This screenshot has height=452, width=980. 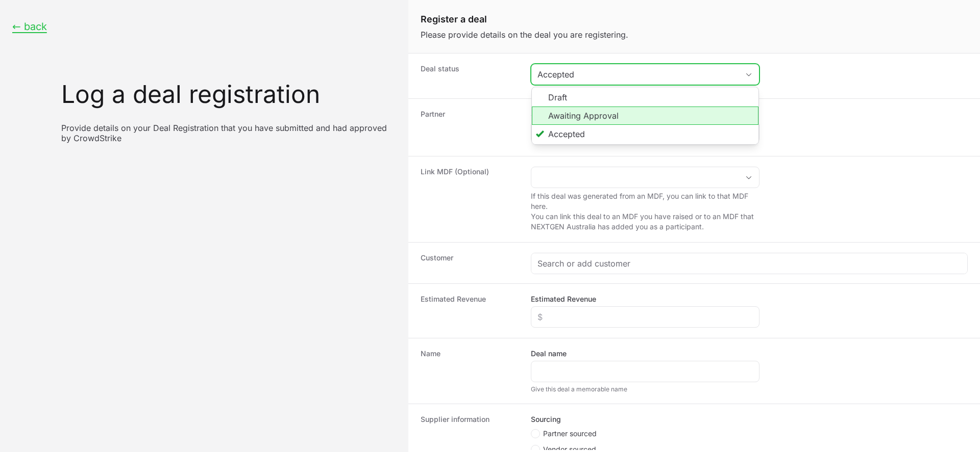 I want to click on label: Select the partner this deal is for:, so click(x=645, y=115).